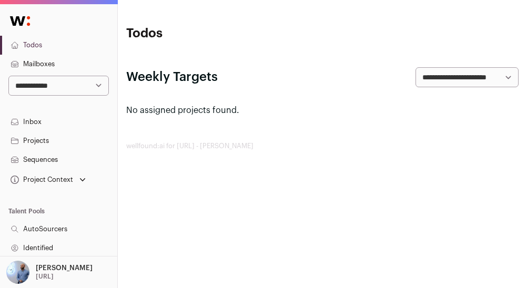 The height and width of the screenshot is (288, 527). Describe the element at coordinates (172, 77) in the screenshot. I see `h2: Weekly Targets` at that location.